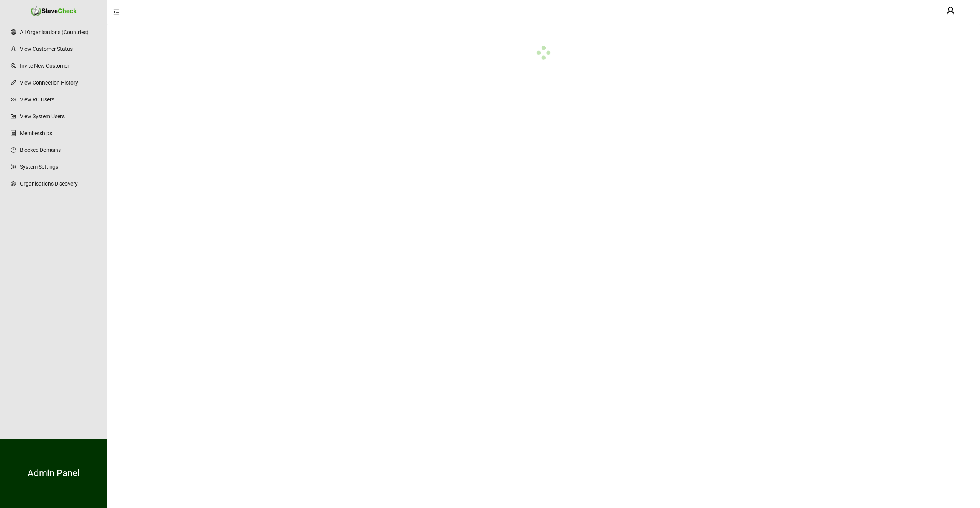 The width and height of the screenshot is (980, 508). I want to click on span: menu-fold, so click(117, 12).